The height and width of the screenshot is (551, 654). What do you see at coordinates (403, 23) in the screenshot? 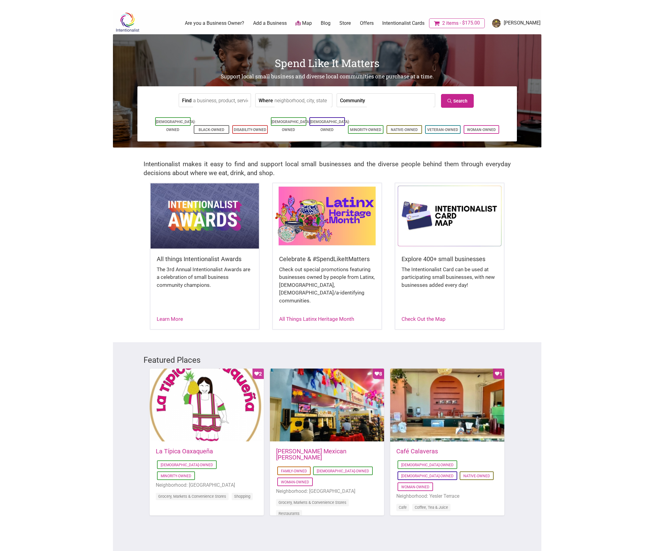
I see `a: Intentionalist Cards` at bounding box center [403, 23].